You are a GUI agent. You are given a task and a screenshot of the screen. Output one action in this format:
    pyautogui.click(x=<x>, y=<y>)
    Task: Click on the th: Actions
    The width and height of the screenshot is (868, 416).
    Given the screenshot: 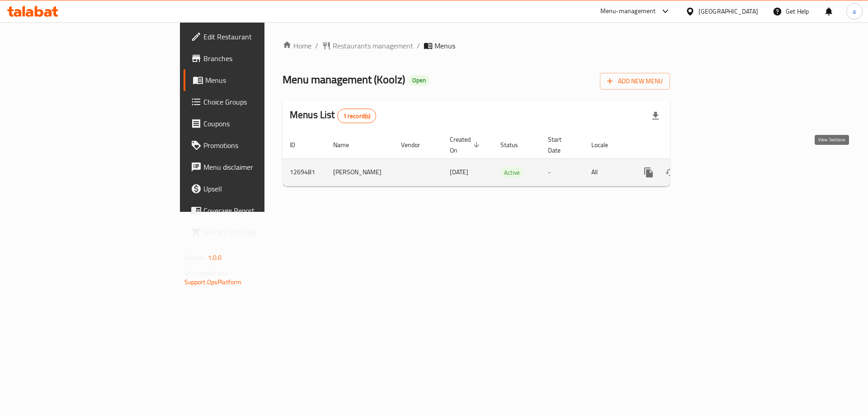 What is the action you would take?
    pyautogui.click(x=681, y=145)
    